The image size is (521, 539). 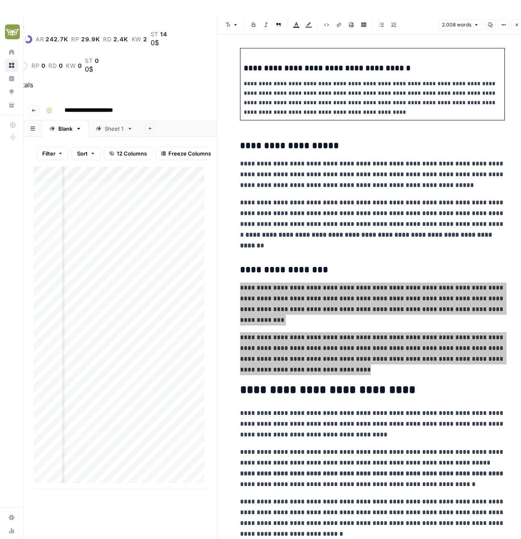 What do you see at coordinates (86, 154) in the screenshot?
I see `button: Sort` at bounding box center [86, 154].